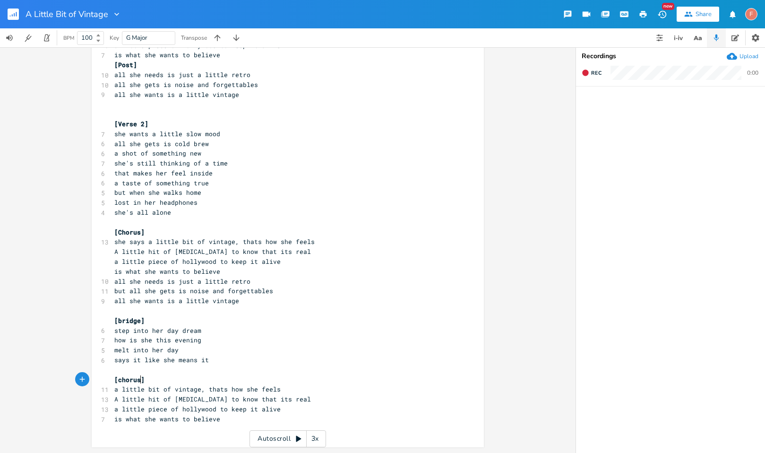 Image resolution: width=765 pixels, height=453 pixels. Describe the element at coordinates (698, 14) in the screenshot. I see `button: Share` at that location.